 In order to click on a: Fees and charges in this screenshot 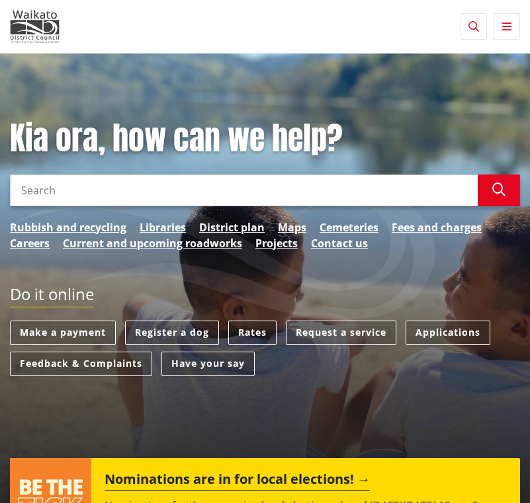, I will do `click(437, 228)`.